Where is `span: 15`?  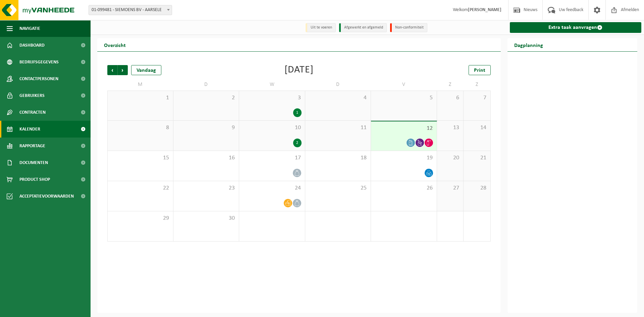 span: 15 is located at coordinates (140, 158).